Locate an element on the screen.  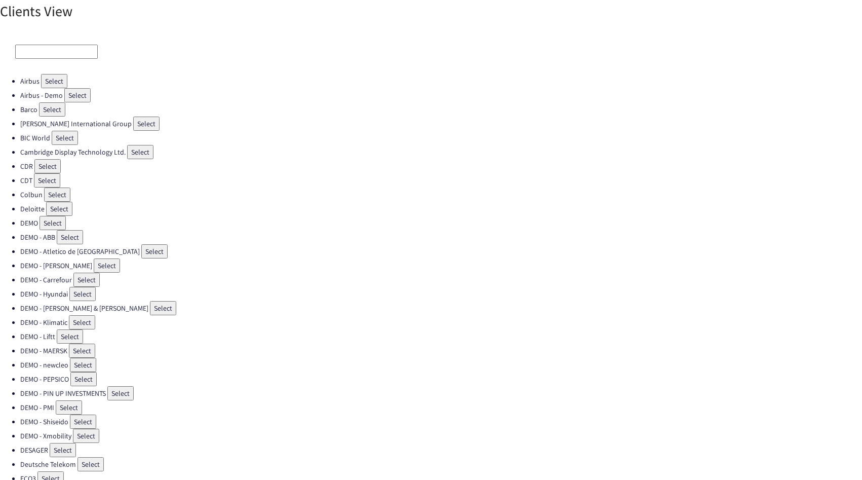
li: DEMO - newcleo is located at coordinates (441, 365).